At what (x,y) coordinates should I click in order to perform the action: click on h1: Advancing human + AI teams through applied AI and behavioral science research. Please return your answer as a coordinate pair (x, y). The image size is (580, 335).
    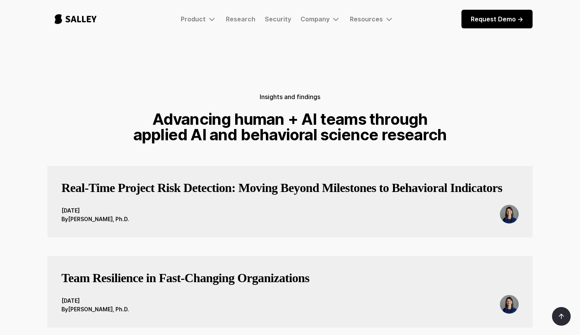
    Looking at the image, I should click on (290, 127).